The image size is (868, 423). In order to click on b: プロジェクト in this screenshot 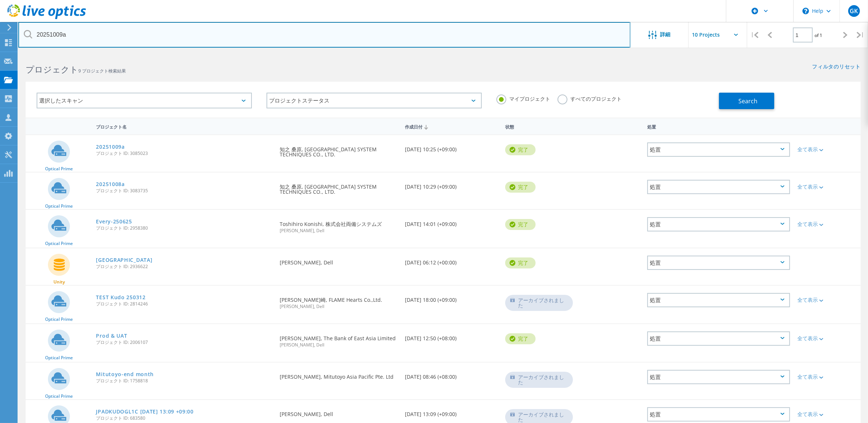, I will do `click(52, 69)`.